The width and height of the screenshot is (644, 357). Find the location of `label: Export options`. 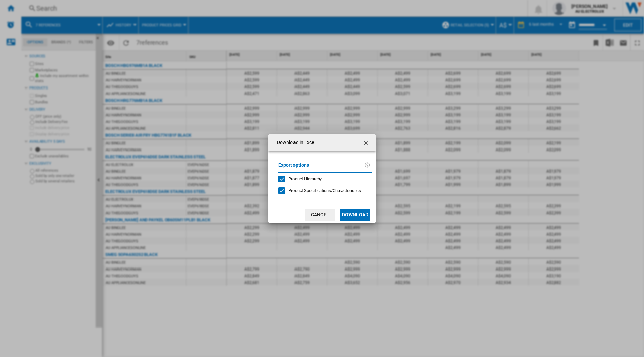

label: Export options is located at coordinates (321, 167).